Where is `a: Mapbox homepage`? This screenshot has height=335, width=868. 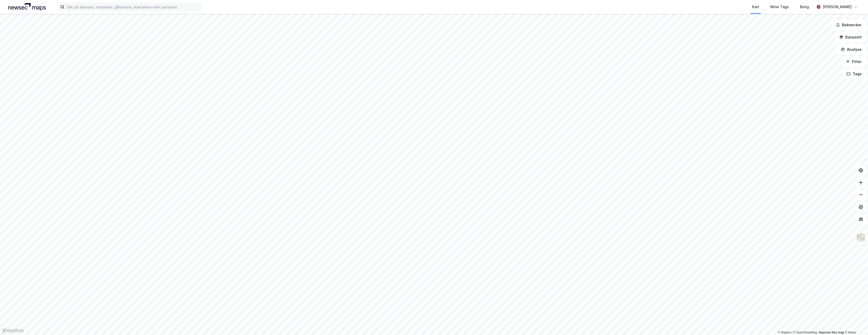 a: Mapbox homepage is located at coordinates (13, 330).